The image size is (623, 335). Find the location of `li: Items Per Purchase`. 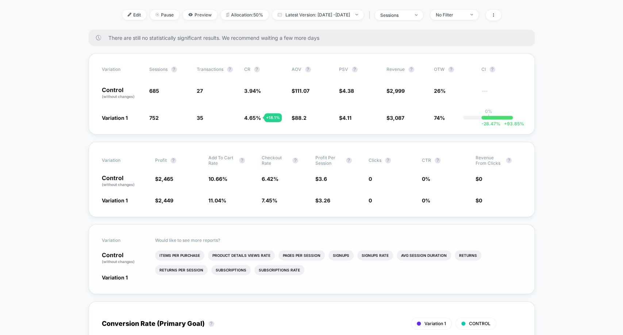

li: Items Per Purchase is located at coordinates (180, 255).